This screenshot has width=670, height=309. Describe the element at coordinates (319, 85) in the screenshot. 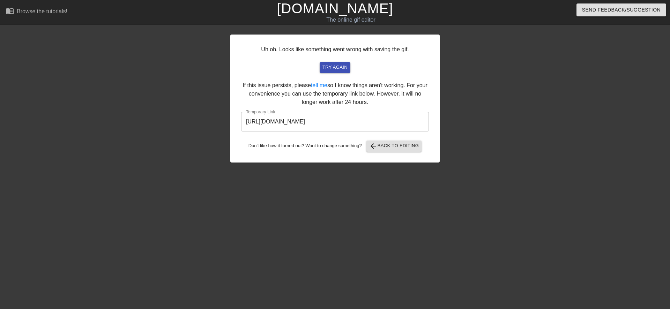

I see `a: tell me` at that location.